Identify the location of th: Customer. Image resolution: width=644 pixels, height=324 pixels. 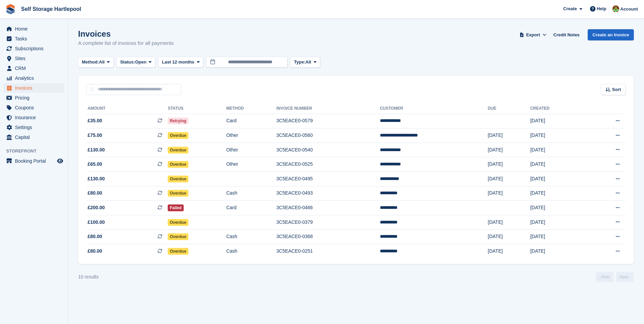
(434, 109).